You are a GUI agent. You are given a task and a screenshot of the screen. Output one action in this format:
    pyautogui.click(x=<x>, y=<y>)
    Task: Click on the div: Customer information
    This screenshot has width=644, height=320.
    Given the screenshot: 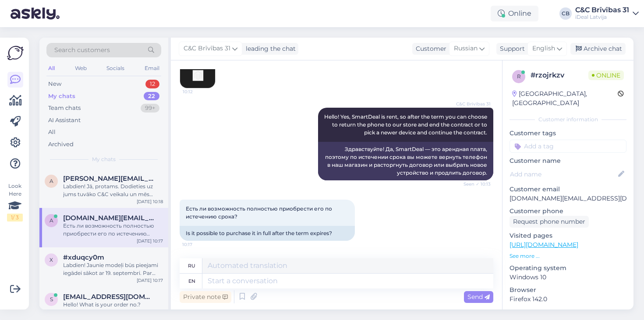 What is the action you would take?
    pyautogui.click(x=568, y=120)
    